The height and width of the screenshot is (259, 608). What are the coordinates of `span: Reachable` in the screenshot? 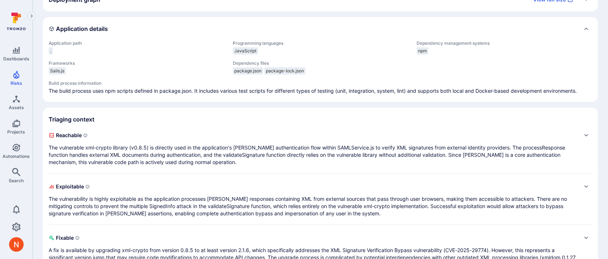 It's located at (313, 135).